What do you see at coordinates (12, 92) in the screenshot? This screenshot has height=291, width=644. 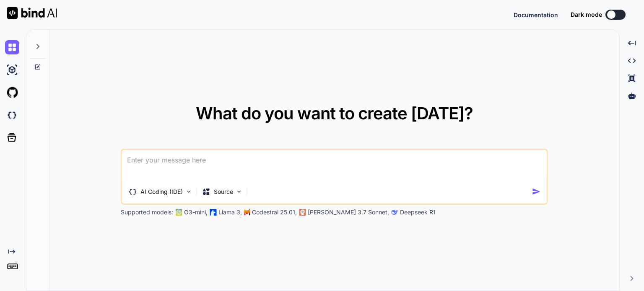 I see `img: githubLight` at bounding box center [12, 92].